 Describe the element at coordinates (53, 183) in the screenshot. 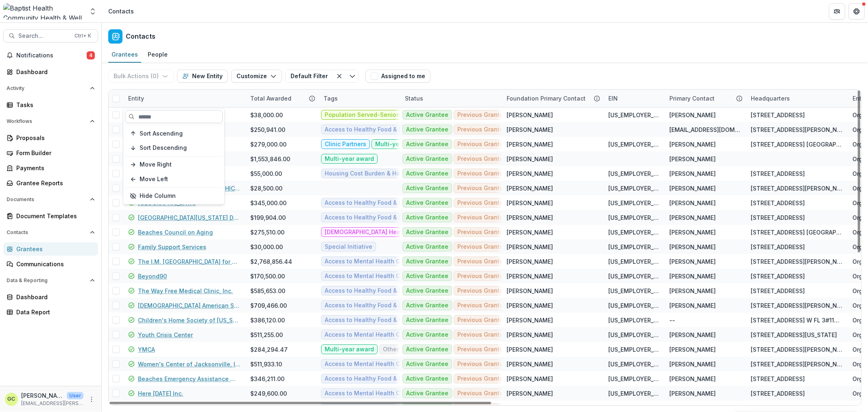

I see `div: Grantee Reports` at that location.